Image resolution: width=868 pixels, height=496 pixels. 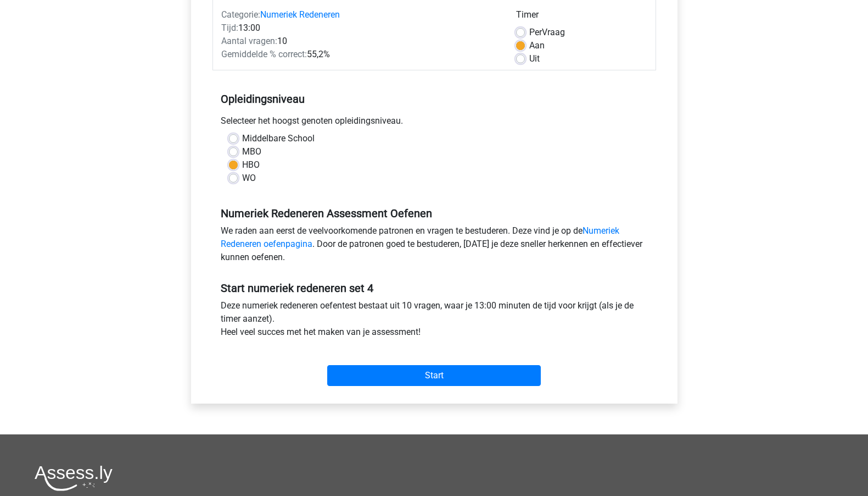 What do you see at coordinates (582, 17) in the screenshot?
I see `div: Timer` at bounding box center [582, 17].